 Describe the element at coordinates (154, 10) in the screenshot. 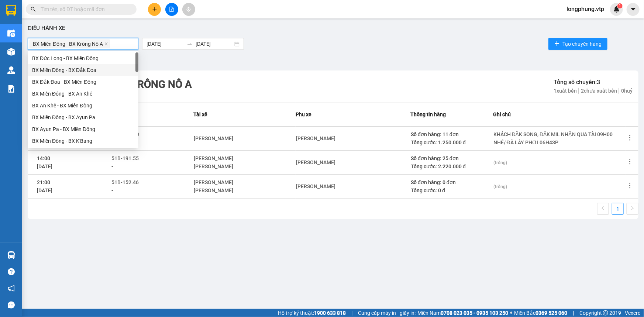

I see `button: plus` at that location.